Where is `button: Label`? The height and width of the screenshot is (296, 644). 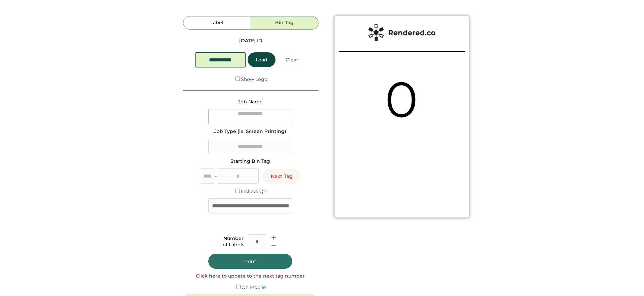
button: Label is located at coordinates (217, 23).